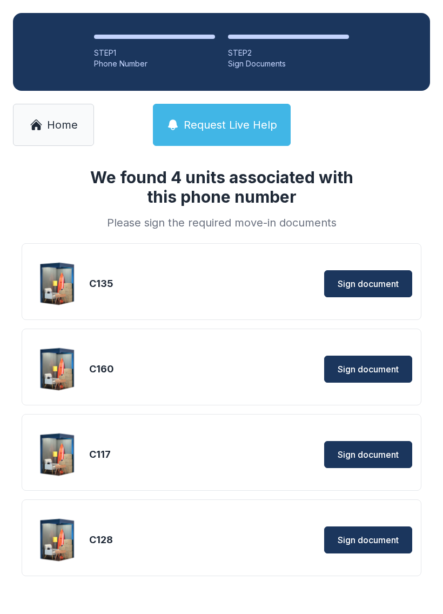  Describe the element at coordinates (222, 223) in the screenshot. I see `div: Please sign the required move-in documents` at that location.